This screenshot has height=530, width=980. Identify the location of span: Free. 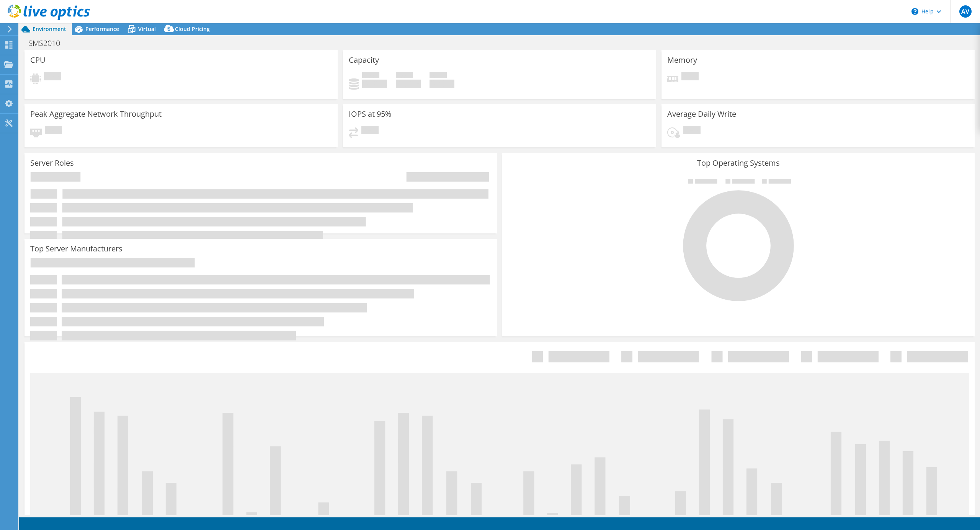
(404, 76).